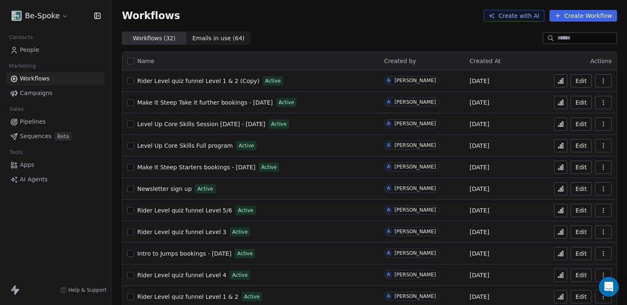 The image size is (627, 305). Describe the element at coordinates (198, 81) in the screenshot. I see `span: Rider Level quiz funnel Level 1 & 2 (Copy)` at that location.